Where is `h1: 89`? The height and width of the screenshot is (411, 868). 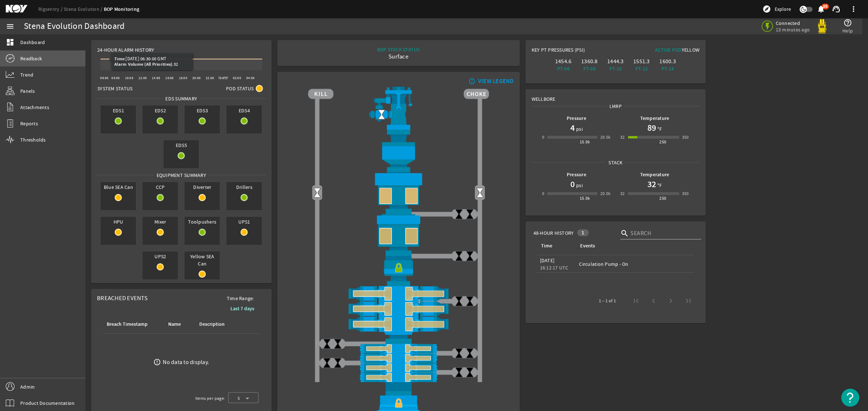 h1: 89 is located at coordinates (651, 128).